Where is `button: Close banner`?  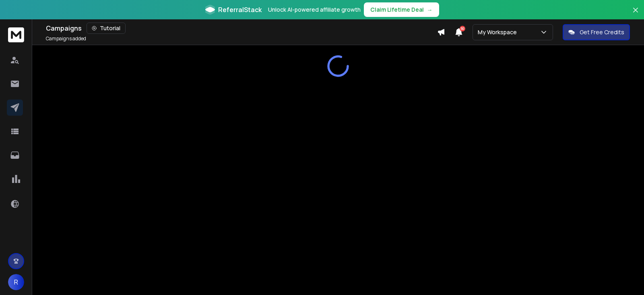
button: Close banner is located at coordinates (636, 14).